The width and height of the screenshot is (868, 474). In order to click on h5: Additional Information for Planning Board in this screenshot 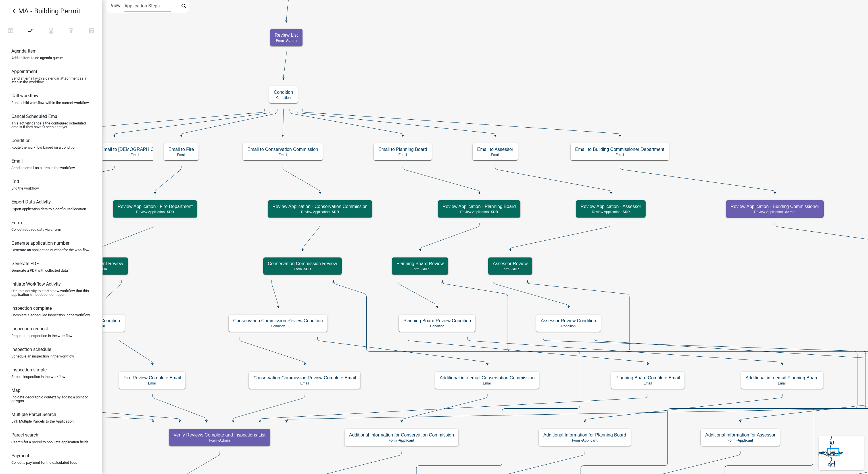, I will do `click(585, 435)`.